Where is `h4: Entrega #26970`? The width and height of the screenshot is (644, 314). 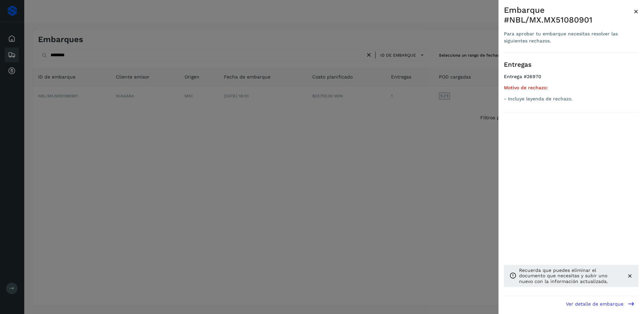 h4: Entrega #26970 is located at coordinates (571, 79).